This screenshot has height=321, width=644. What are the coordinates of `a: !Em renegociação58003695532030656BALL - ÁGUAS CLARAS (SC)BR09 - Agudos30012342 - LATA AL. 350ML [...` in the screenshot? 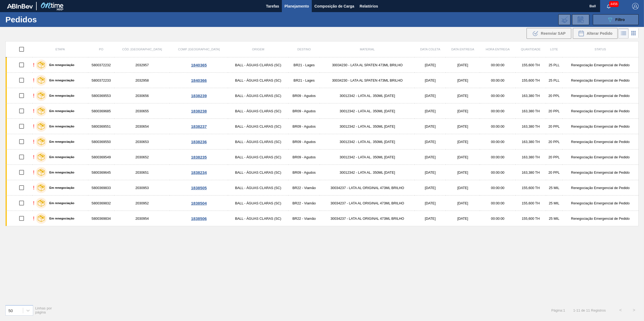 It's located at (322, 96).